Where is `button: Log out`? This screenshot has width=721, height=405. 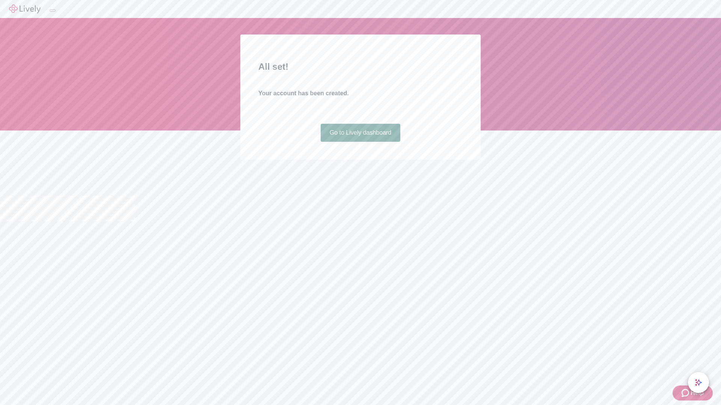 button: Log out is located at coordinates (53, 11).